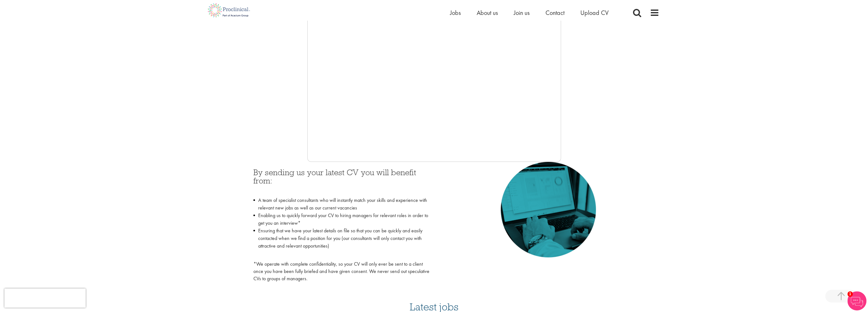 This screenshot has height=312, width=868. Describe the element at coordinates (342, 219) in the screenshot. I see `li: Enabling us to quickly forward your CV to hiring managers for relevant roles in order to get you ...` at that location.